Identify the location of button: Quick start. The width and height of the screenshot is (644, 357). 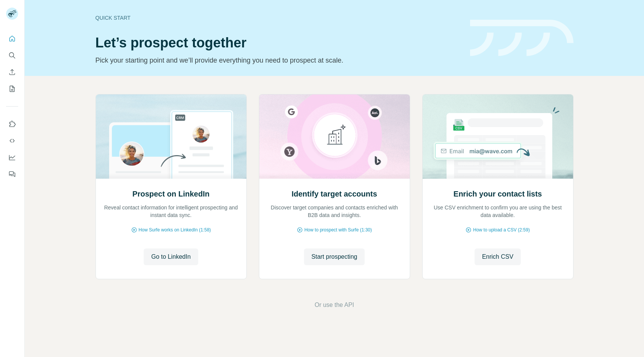
(12, 39).